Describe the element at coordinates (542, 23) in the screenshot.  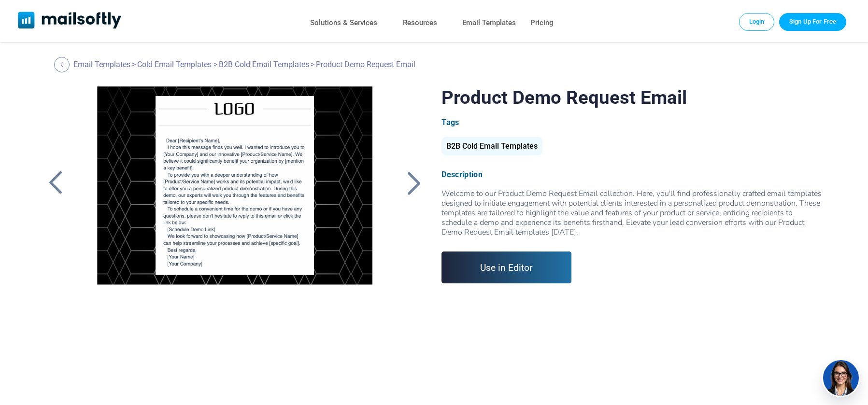
I see `a: Pricing` at that location.